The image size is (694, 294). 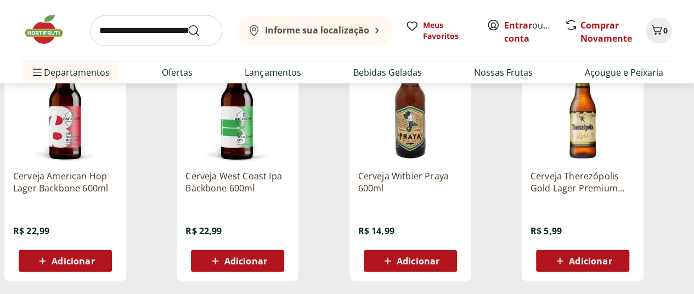 I want to click on input: search, so click(x=156, y=31).